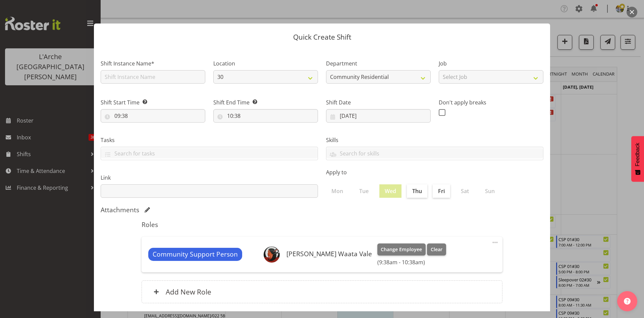 This screenshot has width=644, height=318. Describe the element at coordinates (210, 140) in the screenshot. I see `label: Tasks` at that location.